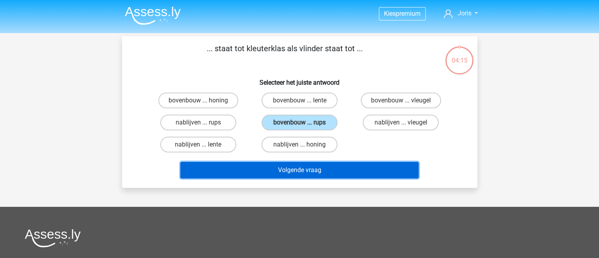 This screenshot has height=258, width=599. Describe the element at coordinates (198, 144) in the screenshot. I see `label: nablijven ... lente` at that location.